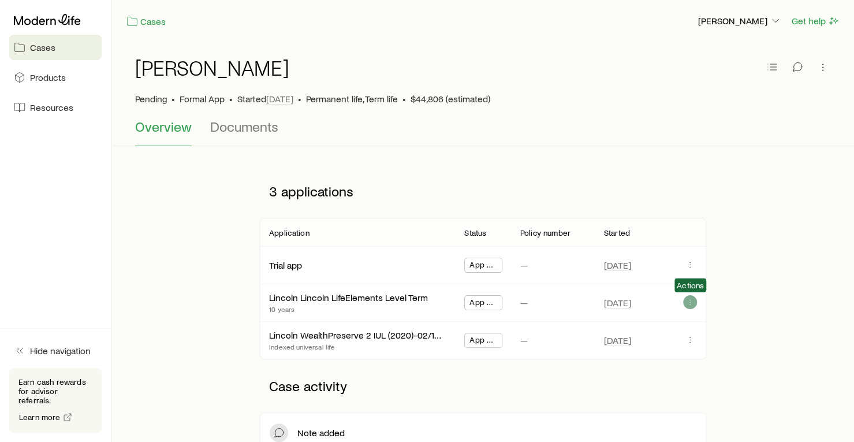 This screenshot has height=442, width=854. What do you see at coordinates (202, 99) in the screenshot?
I see `span: Formal App` at bounding box center [202, 99].